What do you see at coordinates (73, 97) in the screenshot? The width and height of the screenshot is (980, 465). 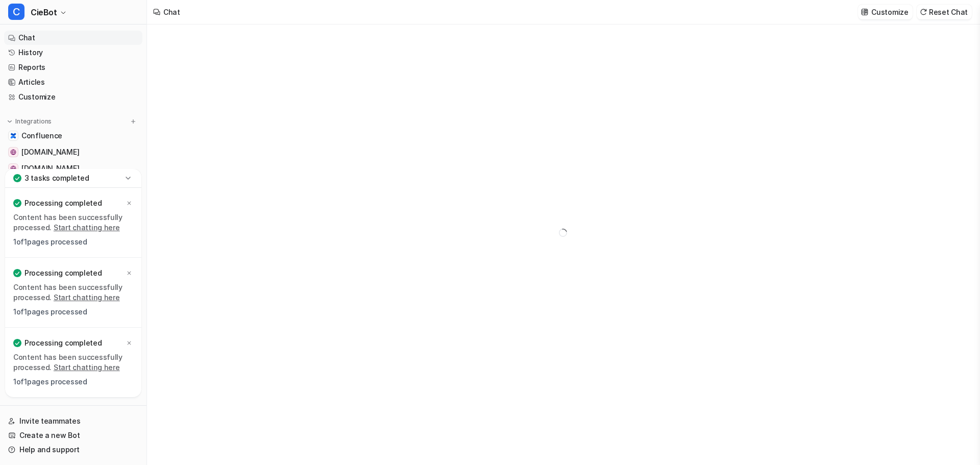 I see `a: Customize` at bounding box center [73, 97].